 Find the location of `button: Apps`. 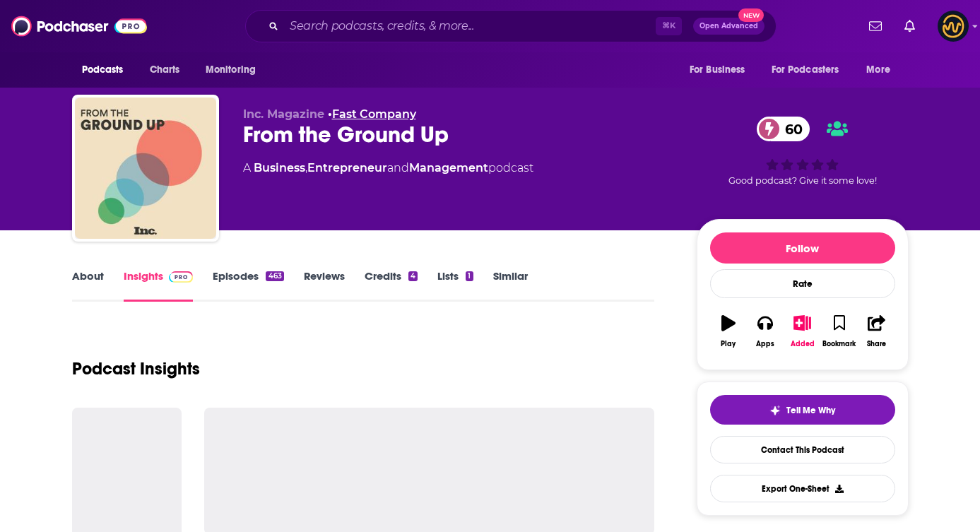

button: Apps is located at coordinates (765, 332).